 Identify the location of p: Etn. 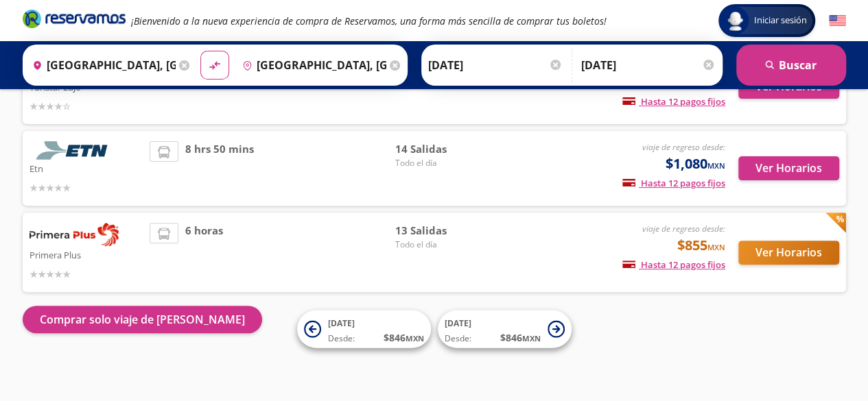
(86, 168).